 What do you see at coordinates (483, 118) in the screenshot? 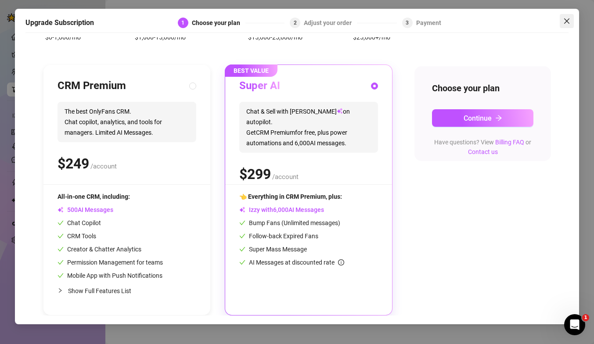
I see `button: Continuearrow-right` at bounding box center [483, 118].